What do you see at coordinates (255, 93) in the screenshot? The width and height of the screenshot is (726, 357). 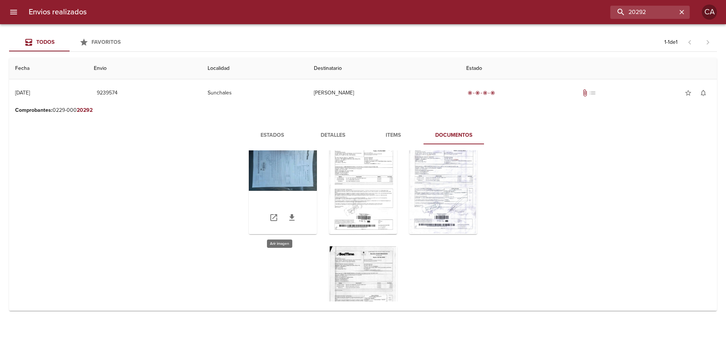 I see `td: Sunchales` at bounding box center [255, 93].